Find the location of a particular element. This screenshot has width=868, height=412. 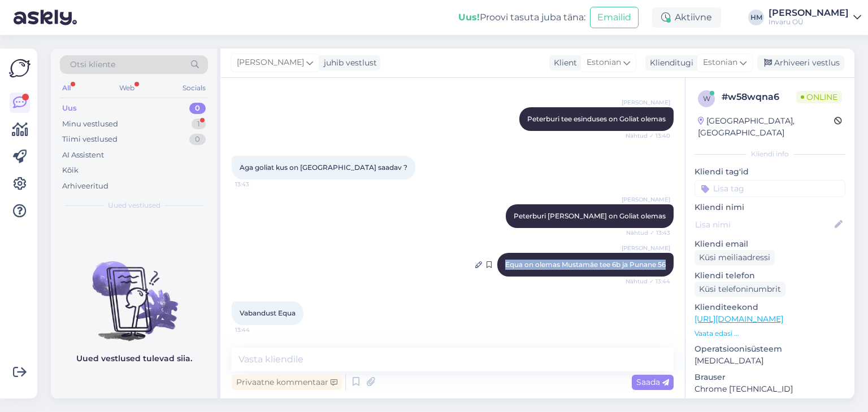

span: w is located at coordinates (706, 98).